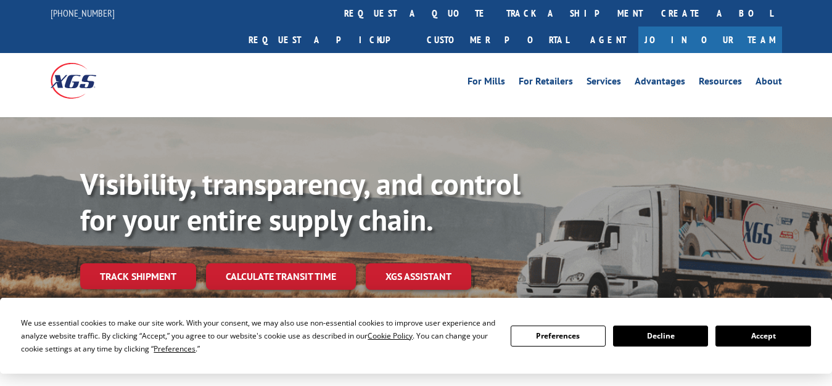  What do you see at coordinates (498, 39) in the screenshot?
I see `a: Customer Portal` at bounding box center [498, 39].